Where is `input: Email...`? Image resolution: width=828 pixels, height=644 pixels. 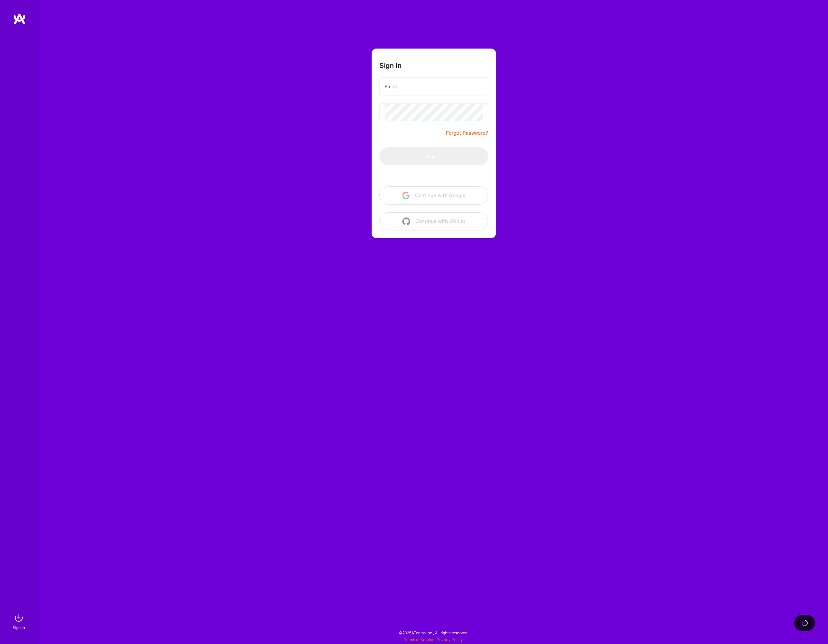
input: Email... is located at coordinates (433, 86).